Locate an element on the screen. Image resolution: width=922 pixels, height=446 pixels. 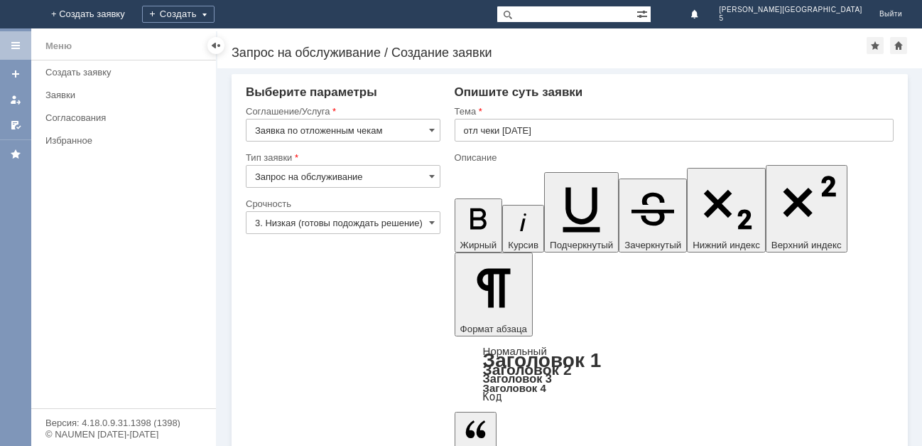
span: Жирный is located at coordinates (479, 244).